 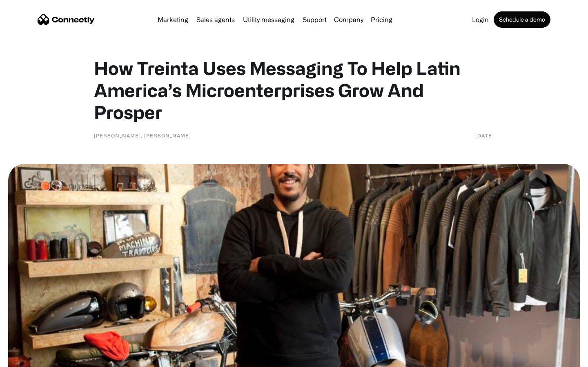 I want to click on a: Sales agents, so click(x=216, y=20).